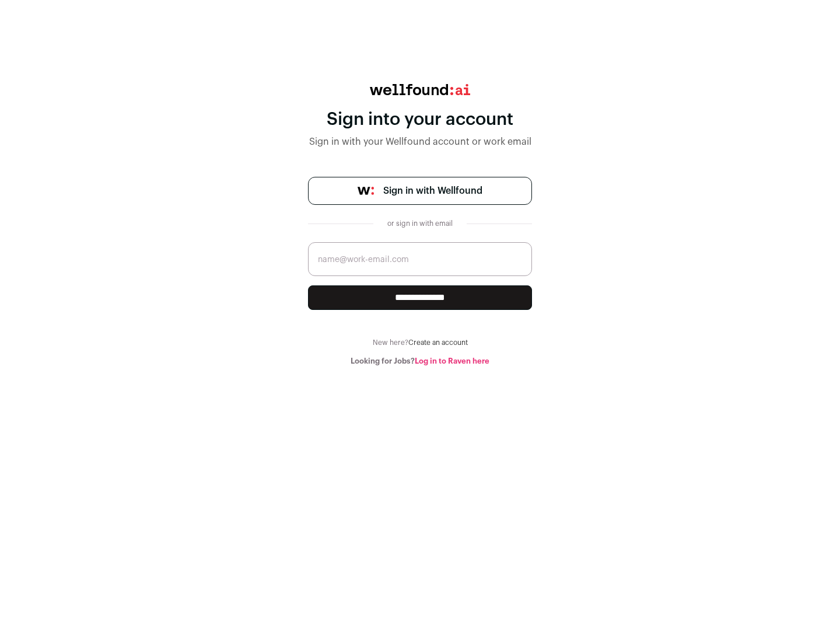 The image size is (840, 642). I want to click on div: or sign in with email, so click(420, 224).